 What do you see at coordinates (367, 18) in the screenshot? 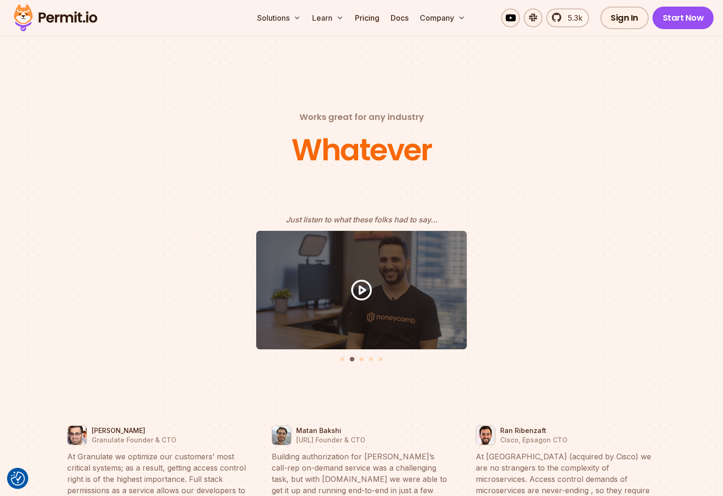
I see `a: Pricing` at bounding box center [367, 18].